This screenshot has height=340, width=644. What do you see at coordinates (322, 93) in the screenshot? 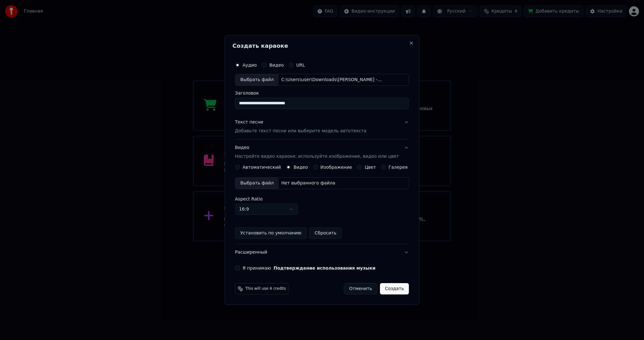
I see `label: Заголовок` at bounding box center [322, 93].